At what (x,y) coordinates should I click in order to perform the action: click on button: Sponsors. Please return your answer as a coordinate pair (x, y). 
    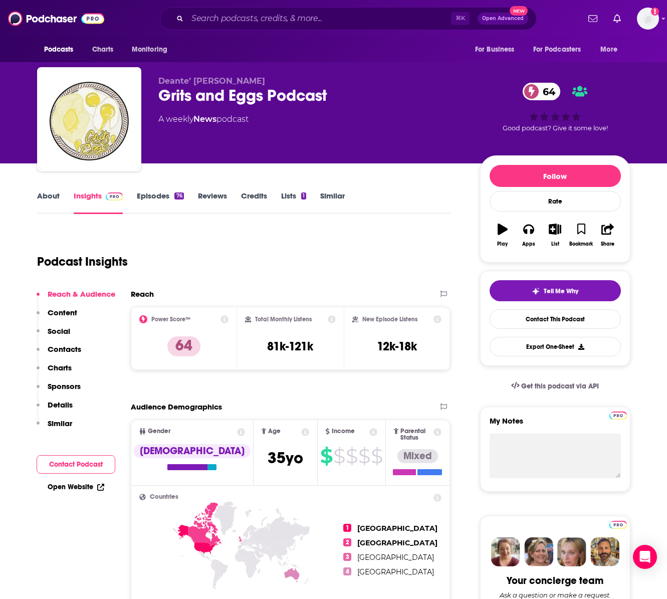
    Looking at the image, I should click on (59, 390).